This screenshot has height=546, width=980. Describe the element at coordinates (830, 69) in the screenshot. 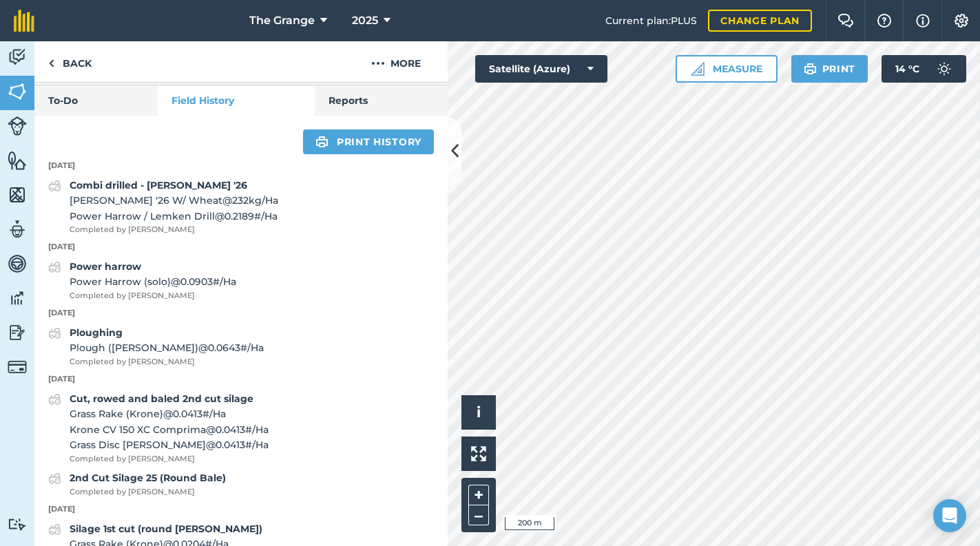

I see `button: Print` at that location.